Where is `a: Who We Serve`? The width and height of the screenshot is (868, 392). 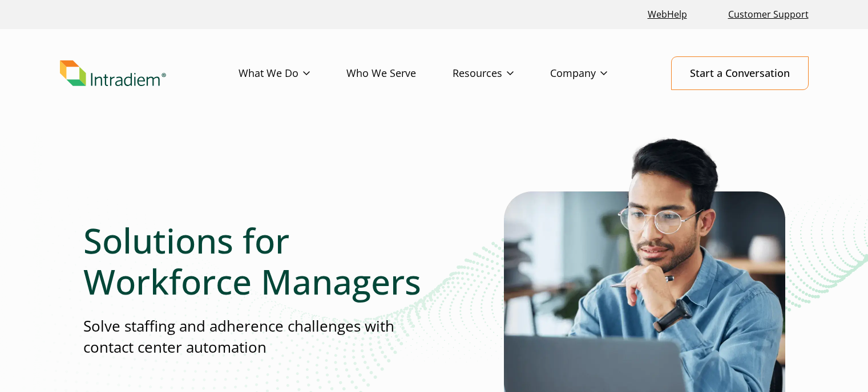
a: Who We Serve is located at coordinates (400, 74).